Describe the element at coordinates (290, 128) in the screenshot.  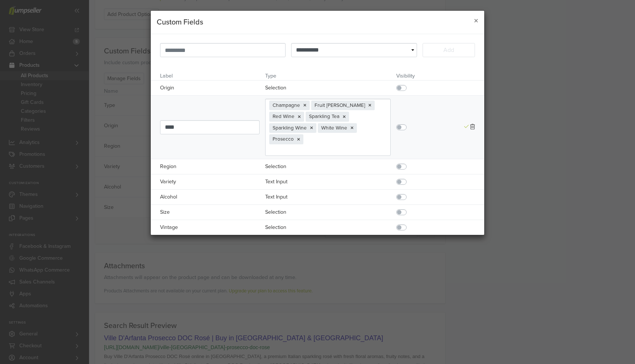
I see `span: Sparkling Wine` at that location.